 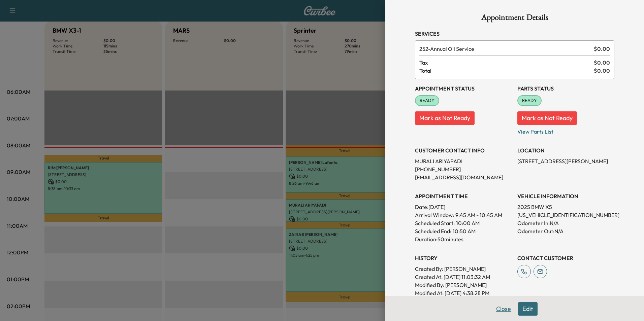 What do you see at coordinates (515, 34) in the screenshot?
I see `h3: Services` at bounding box center [515, 34].